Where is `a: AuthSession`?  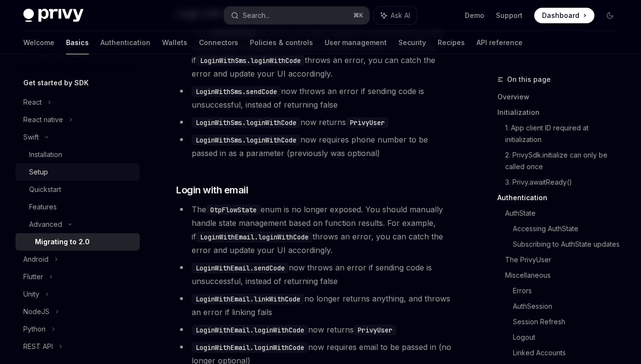 a: AuthSession is located at coordinates (569, 307).